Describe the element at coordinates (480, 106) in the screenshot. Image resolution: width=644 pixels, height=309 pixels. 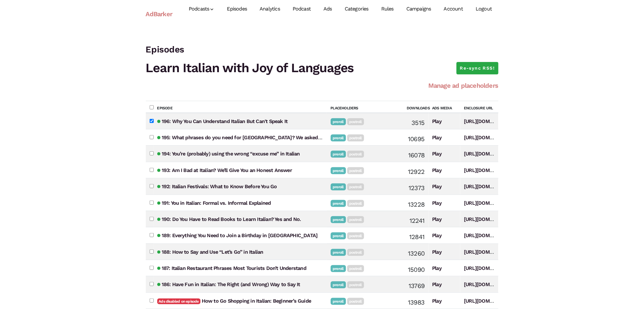
I see `th: Enclosure URL` at that location.